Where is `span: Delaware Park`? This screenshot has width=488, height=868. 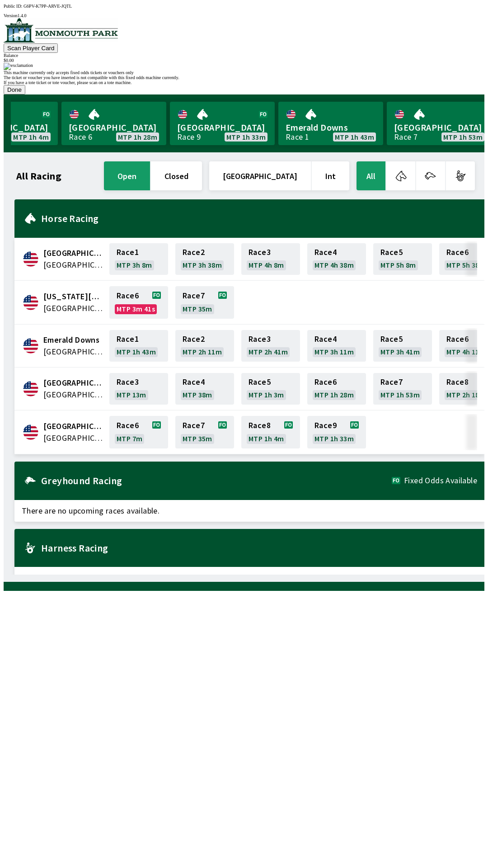 span: Delaware Park is located at coordinates (73, 296).